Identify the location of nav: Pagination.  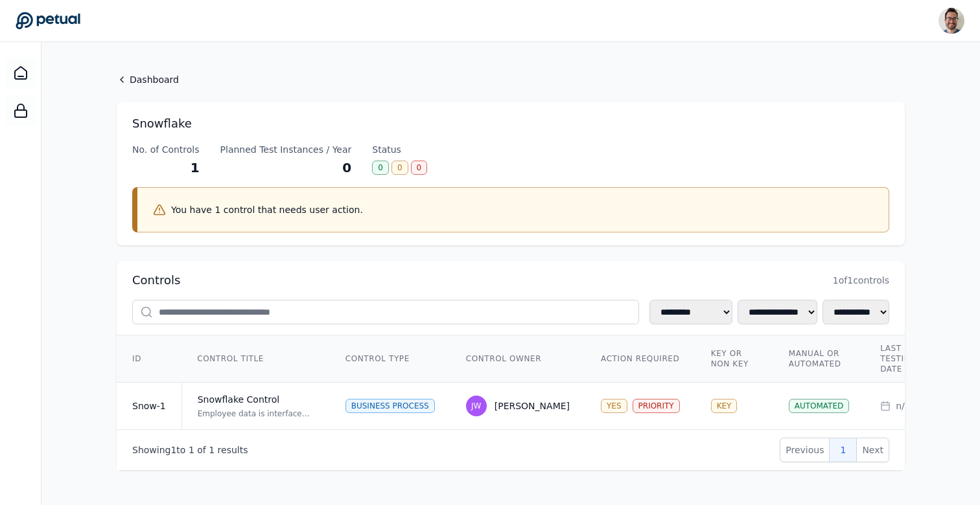
(835, 450).